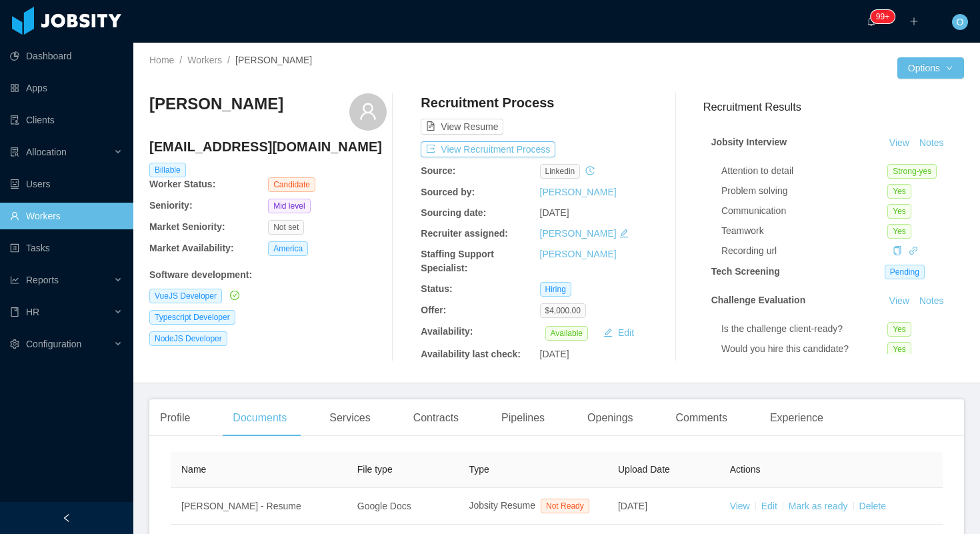  Describe the element at coordinates (15, 280) in the screenshot. I see `i: icon: line-chart` at that location.